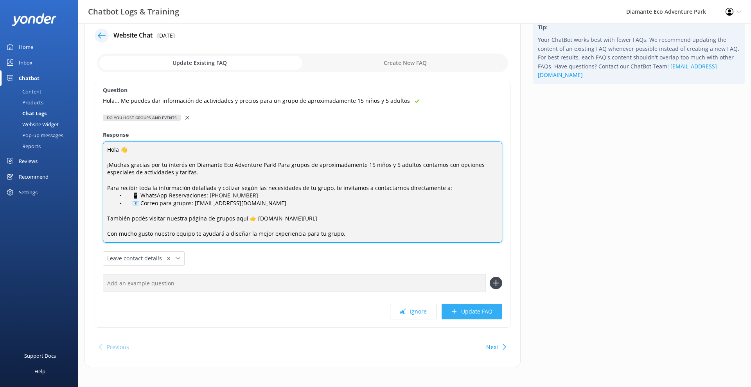  I want to click on a: Products, so click(41, 102).